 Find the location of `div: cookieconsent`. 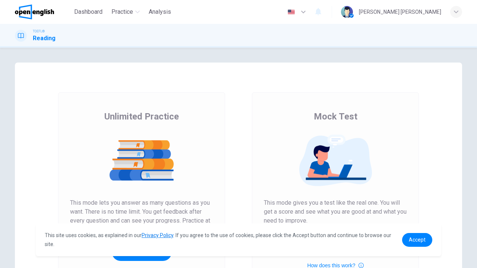

div: cookieconsent is located at coordinates (238, 240).